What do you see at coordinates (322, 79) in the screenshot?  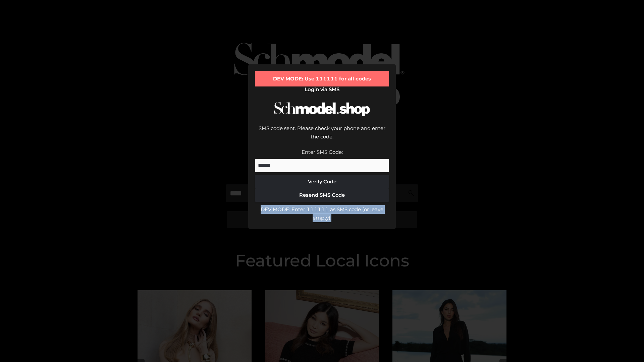 I see `div: DEV MODE: Use 111111 for all codes` at bounding box center [322, 79].